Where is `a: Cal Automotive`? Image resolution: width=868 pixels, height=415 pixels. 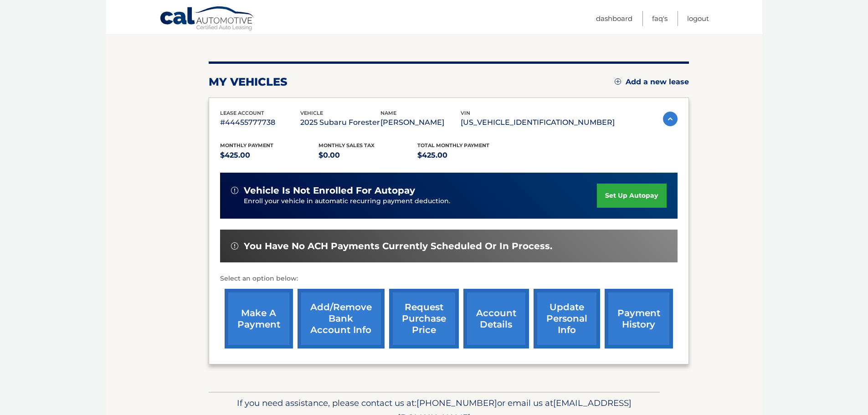
a: Cal Automotive is located at coordinates (207, 19).